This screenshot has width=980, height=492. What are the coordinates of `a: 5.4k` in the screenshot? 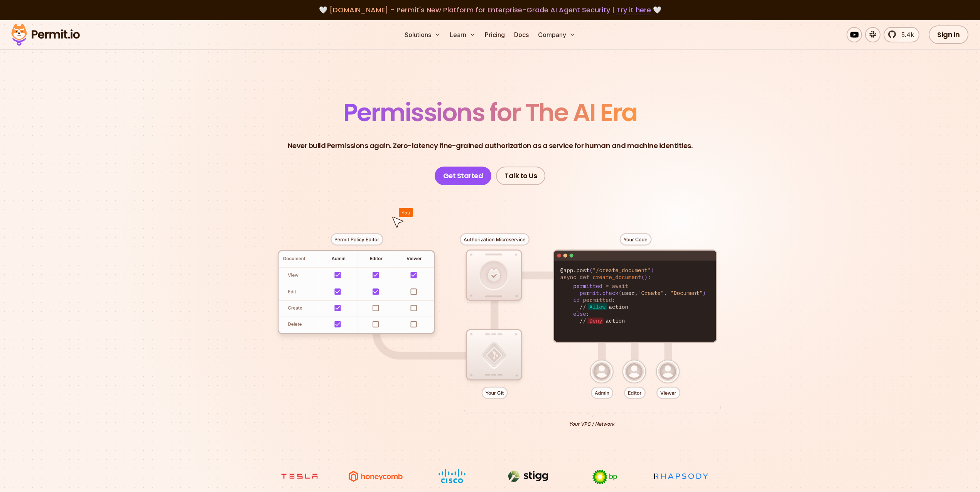 It's located at (901, 35).